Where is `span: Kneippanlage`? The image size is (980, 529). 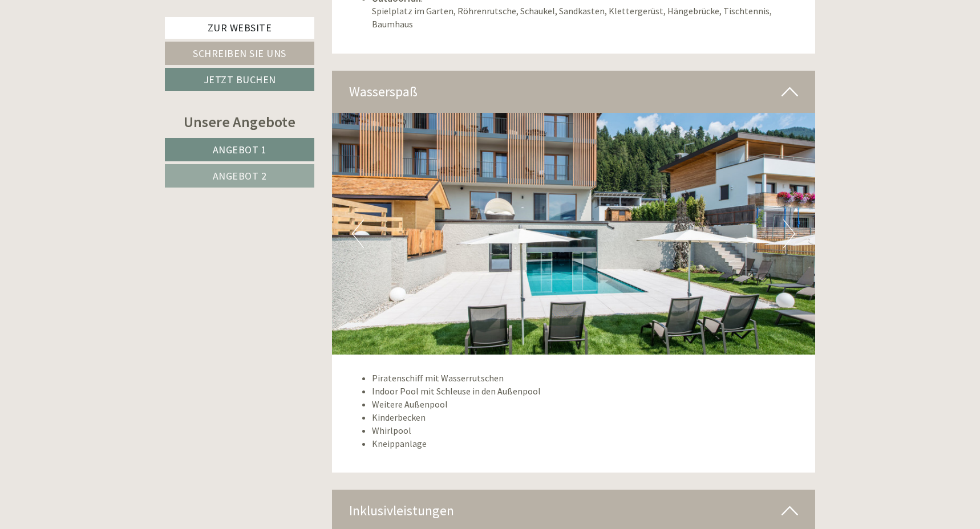
span: Kneippanlage is located at coordinates (399, 443).